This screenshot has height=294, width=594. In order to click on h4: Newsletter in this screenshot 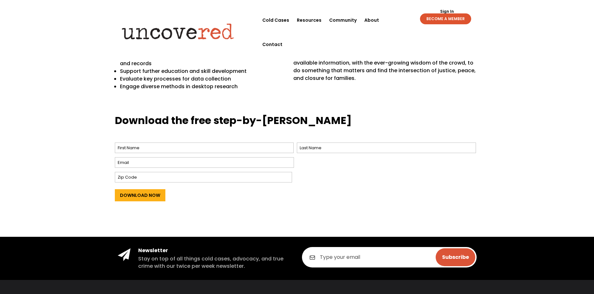, I will do `click(215, 251)`.